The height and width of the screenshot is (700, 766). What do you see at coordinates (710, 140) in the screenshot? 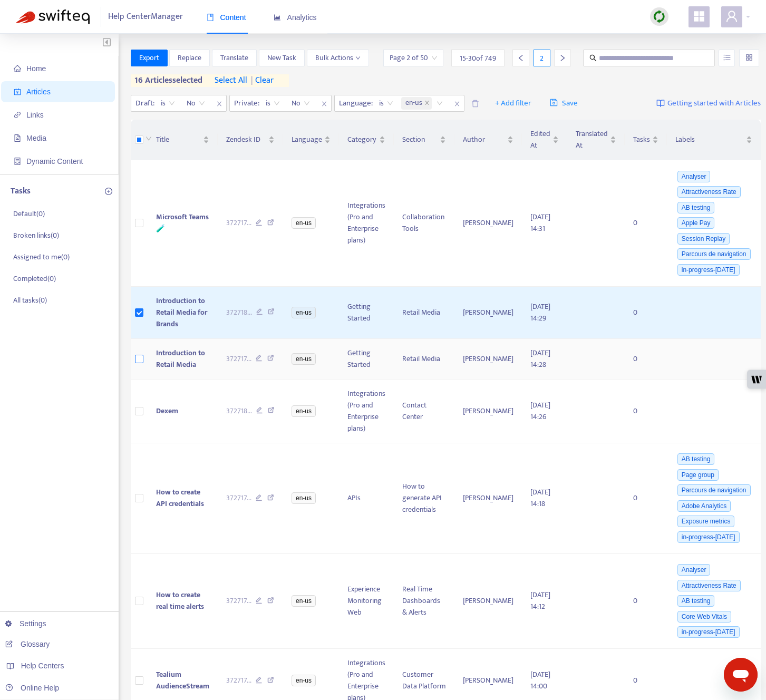
I see `span: Labels` at bounding box center [710, 140].